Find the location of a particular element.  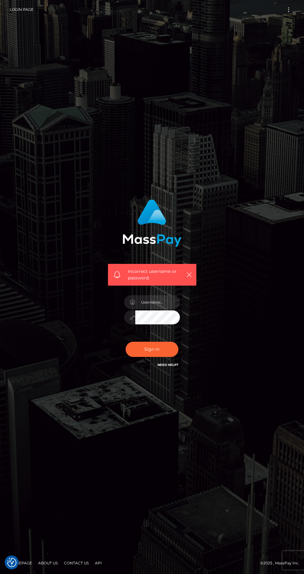

a: Login Page is located at coordinates (21, 10).